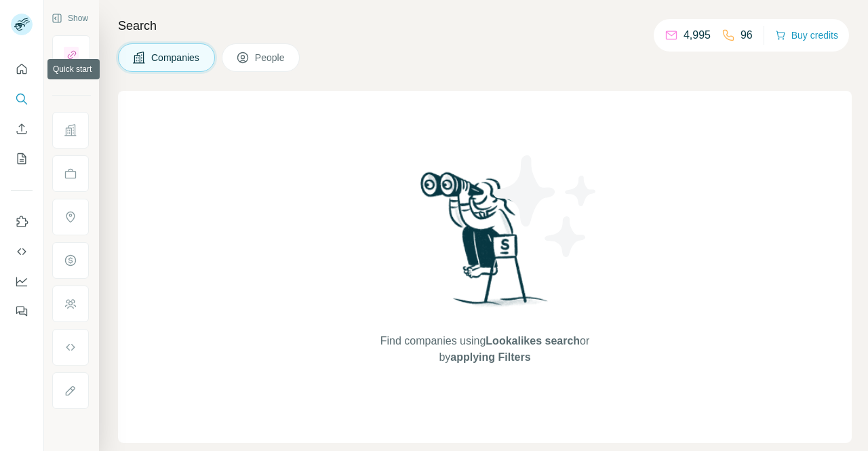 The height and width of the screenshot is (451, 868). I want to click on span: Lookalikes search, so click(532, 340).